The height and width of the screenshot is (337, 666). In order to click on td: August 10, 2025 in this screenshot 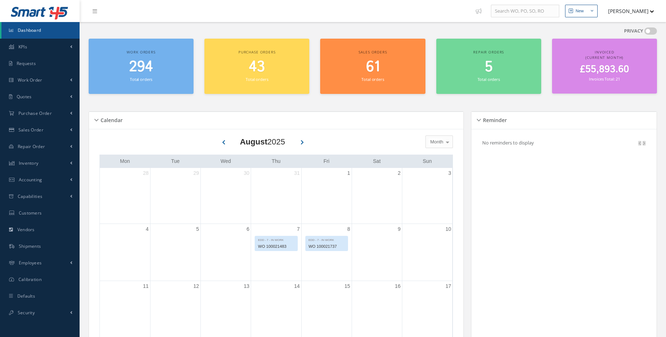, I will do `click(427, 253)`.